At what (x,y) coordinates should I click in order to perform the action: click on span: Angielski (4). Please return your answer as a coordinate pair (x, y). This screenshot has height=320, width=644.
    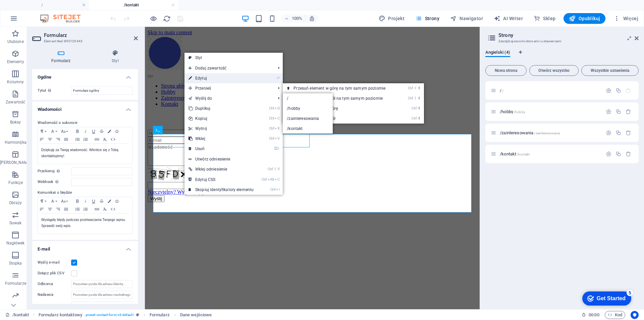
    Looking at the image, I should click on (498, 53).